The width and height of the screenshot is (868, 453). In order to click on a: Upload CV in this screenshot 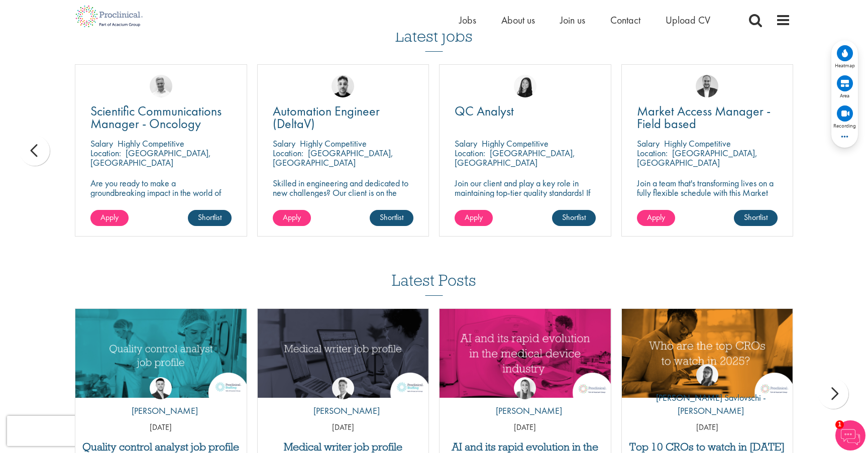, I will do `click(687, 20)`.